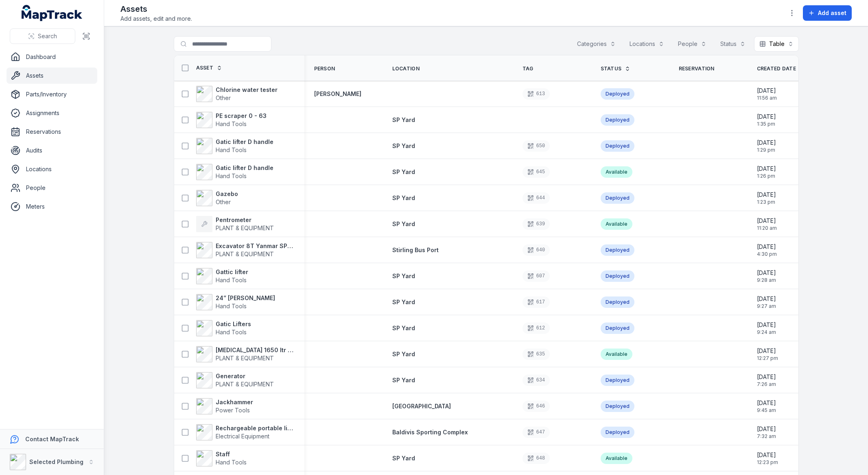 The width and height of the screenshot is (868, 475). What do you see at coordinates (536, 303) in the screenshot?
I see `div: 617` at bounding box center [536, 303].